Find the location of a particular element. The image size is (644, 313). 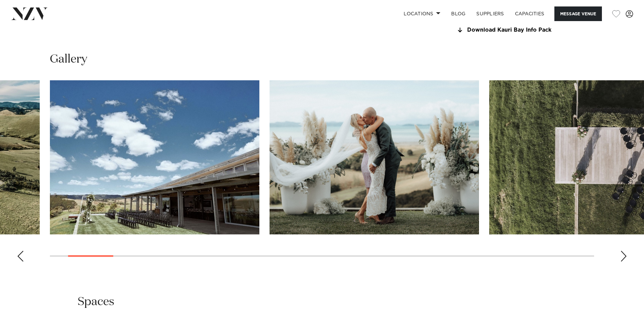

swiper-slide: 3 / 30 is located at coordinates (374, 157).